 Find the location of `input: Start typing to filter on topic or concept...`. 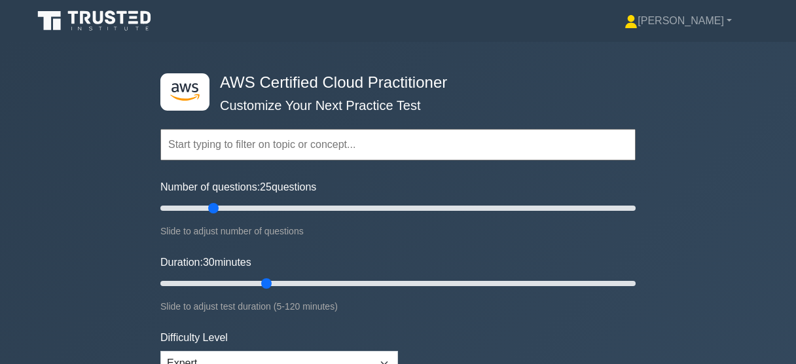

input: Start typing to filter on topic or concept... is located at coordinates (398, 145).